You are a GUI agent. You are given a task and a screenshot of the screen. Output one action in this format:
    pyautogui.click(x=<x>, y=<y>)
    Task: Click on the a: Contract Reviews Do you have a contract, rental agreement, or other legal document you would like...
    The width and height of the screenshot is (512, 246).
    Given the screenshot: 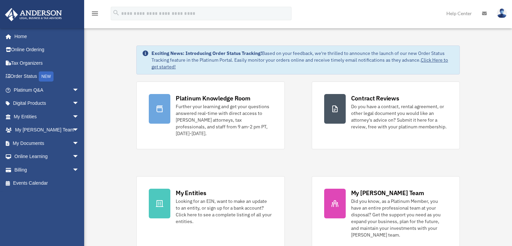 What is the action you would take?
    pyautogui.click(x=386, y=115)
    